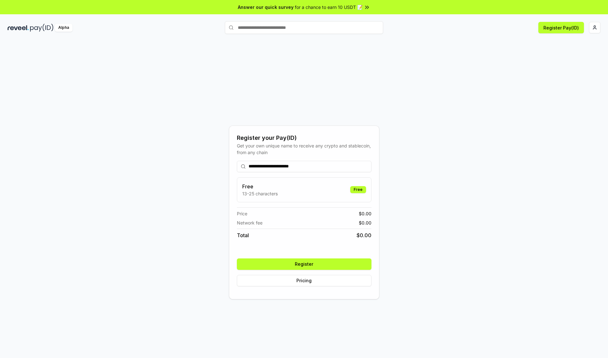 Image resolution: width=608 pixels, height=358 pixels. Describe the element at coordinates (260, 193) in the screenshot. I see `p: 13-25 characters` at that location.